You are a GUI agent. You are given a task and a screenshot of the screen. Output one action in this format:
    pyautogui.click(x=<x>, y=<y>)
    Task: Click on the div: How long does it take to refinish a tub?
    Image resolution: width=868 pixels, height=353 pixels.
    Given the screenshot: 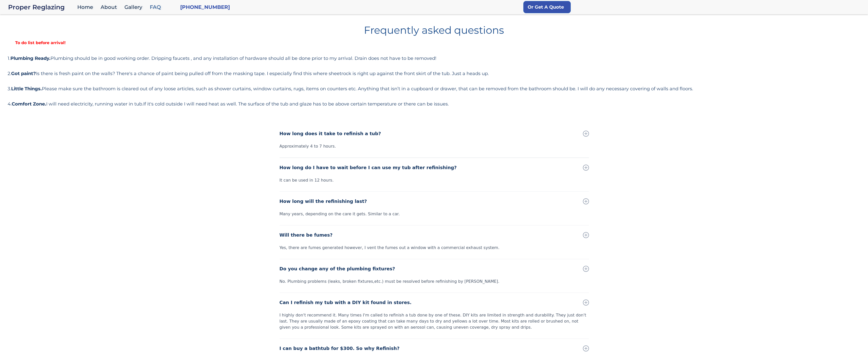 What is the action you would take?
    pyautogui.click(x=330, y=134)
    